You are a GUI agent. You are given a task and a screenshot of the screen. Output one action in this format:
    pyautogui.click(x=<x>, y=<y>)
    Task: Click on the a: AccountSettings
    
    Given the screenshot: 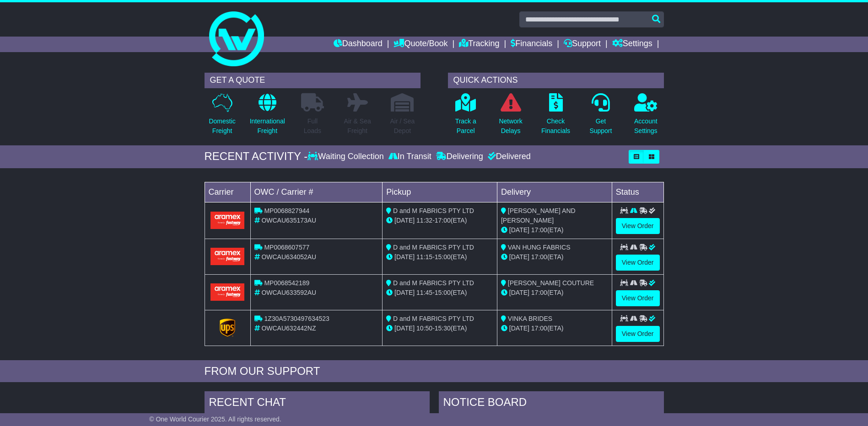 What is the action you would take?
    pyautogui.click(x=646, y=117)
    